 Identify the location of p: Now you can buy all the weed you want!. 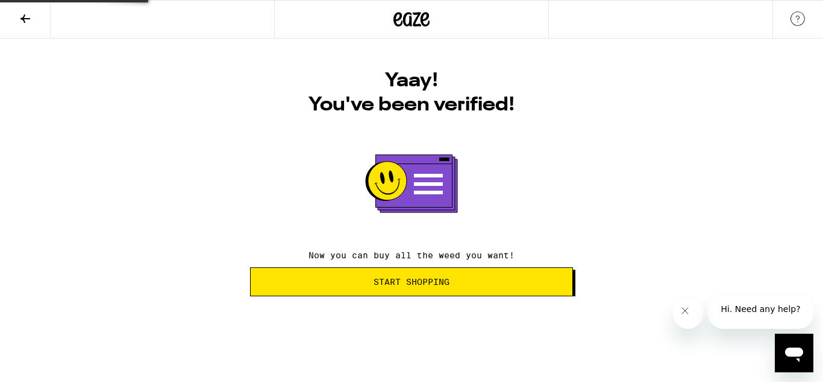
(412, 255).